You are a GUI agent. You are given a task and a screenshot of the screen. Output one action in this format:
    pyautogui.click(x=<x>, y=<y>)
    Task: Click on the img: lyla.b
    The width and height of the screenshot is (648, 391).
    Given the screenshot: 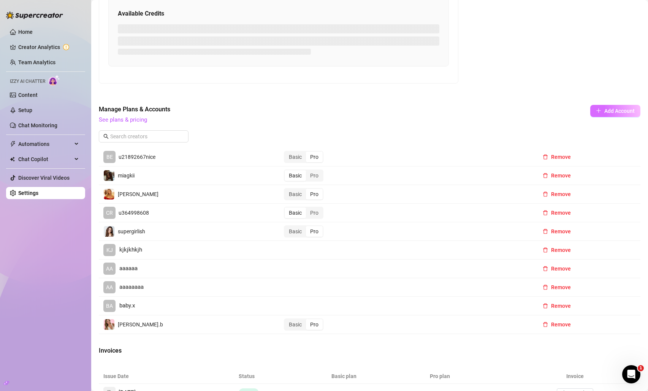 What is the action you would take?
    pyautogui.click(x=109, y=325)
    